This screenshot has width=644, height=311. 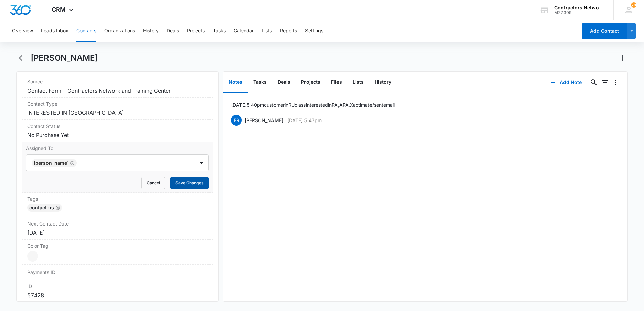 I want to click on button: Cancel, so click(x=153, y=183).